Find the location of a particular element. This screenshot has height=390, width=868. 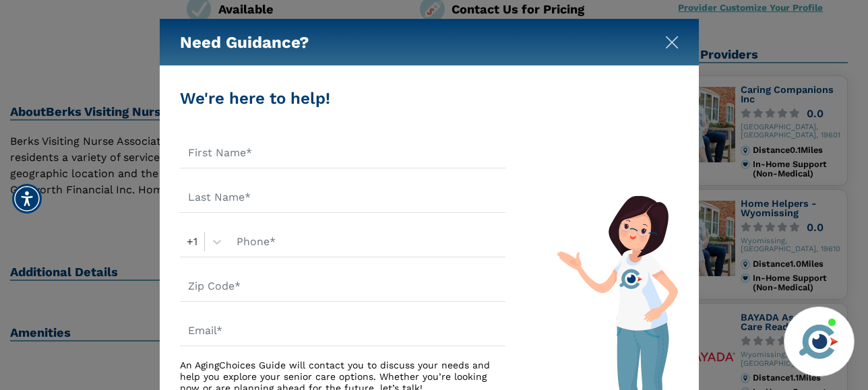

img: modal-close.svg is located at coordinates (672, 43).